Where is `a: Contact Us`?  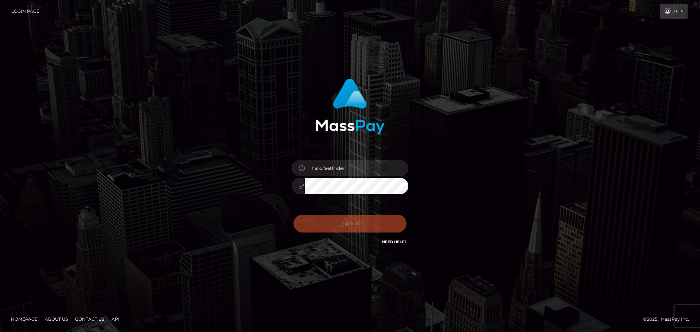 a: Contact Us is located at coordinates (90, 319).